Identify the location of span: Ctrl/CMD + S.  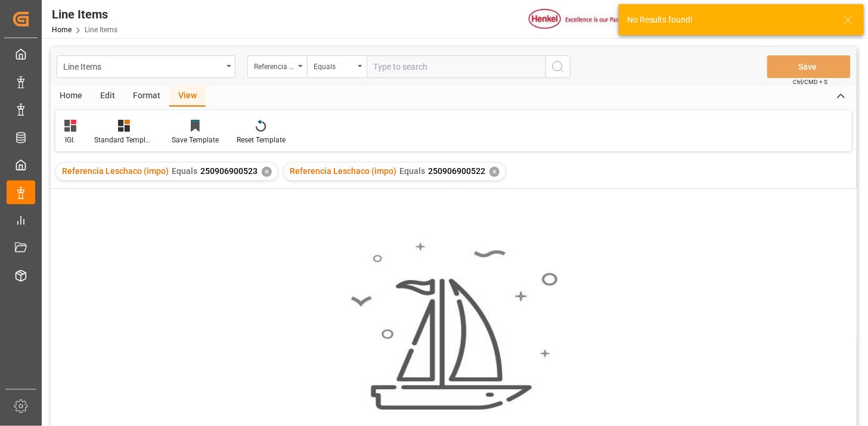
(811, 82).